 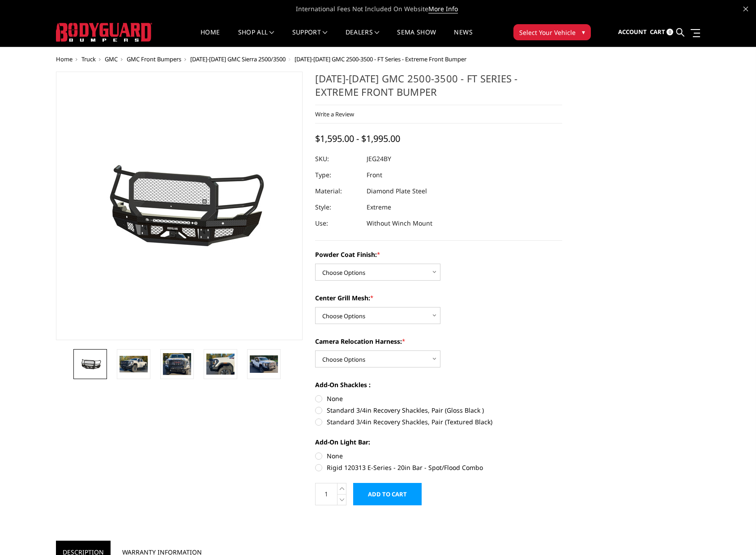 What do you see at coordinates (363, 38) in the screenshot?
I see `a: Dealers` at bounding box center [363, 38].